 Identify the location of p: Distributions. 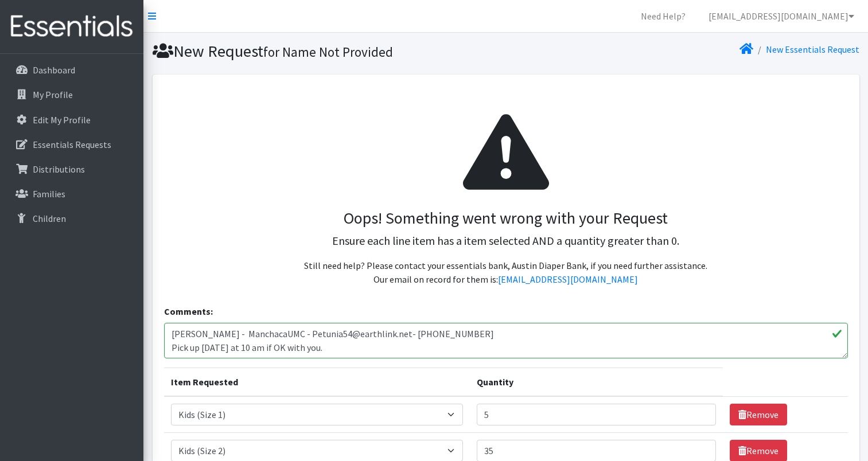
(58, 169).